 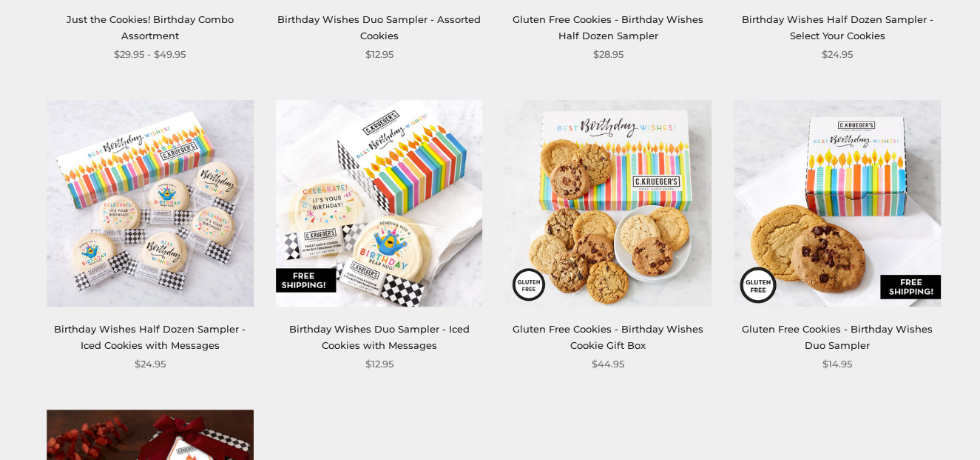 What do you see at coordinates (379, 27) in the screenshot?
I see `a: Birthday Wishes Duo Sampler - Assorted Cookies` at bounding box center [379, 27].